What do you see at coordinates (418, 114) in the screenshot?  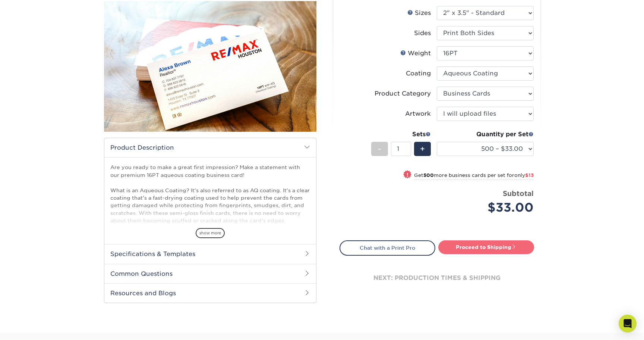 I see `div: Artwork` at bounding box center [418, 114].